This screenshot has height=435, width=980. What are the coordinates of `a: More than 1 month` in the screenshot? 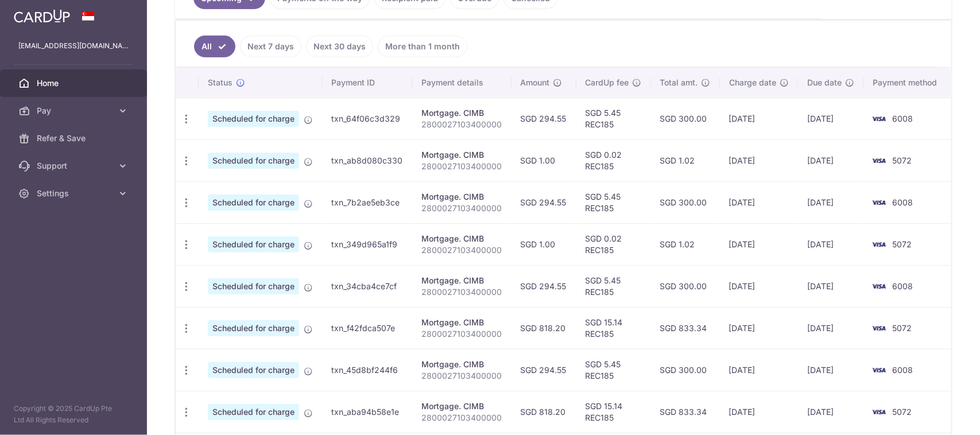 It's located at (422, 46).